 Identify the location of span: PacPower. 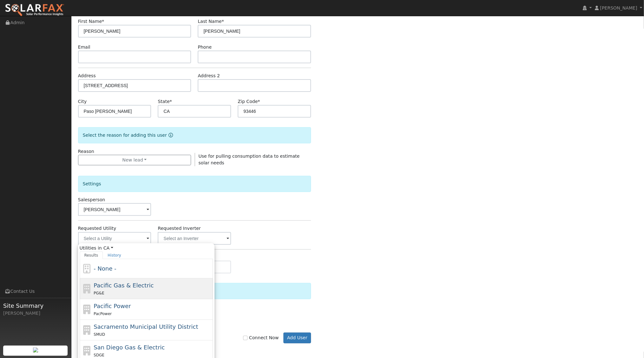
(102, 314).